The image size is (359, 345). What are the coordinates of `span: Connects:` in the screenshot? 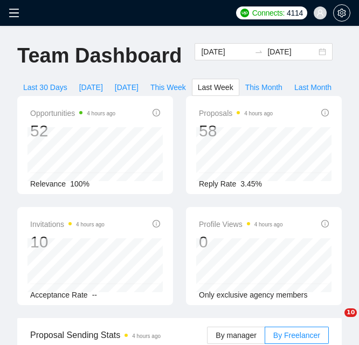 It's located at (269, 13).